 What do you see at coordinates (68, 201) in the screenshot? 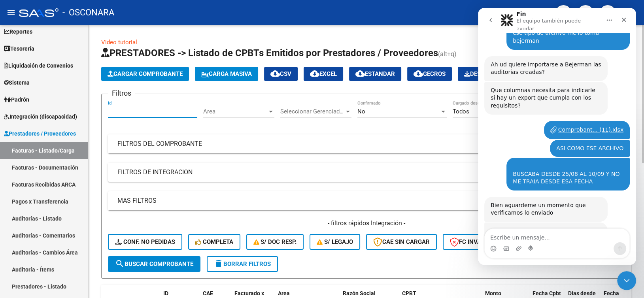
I see `div: Bien aguardeme un momento que verificamos lo enviado` at bounding box center [68, 201].